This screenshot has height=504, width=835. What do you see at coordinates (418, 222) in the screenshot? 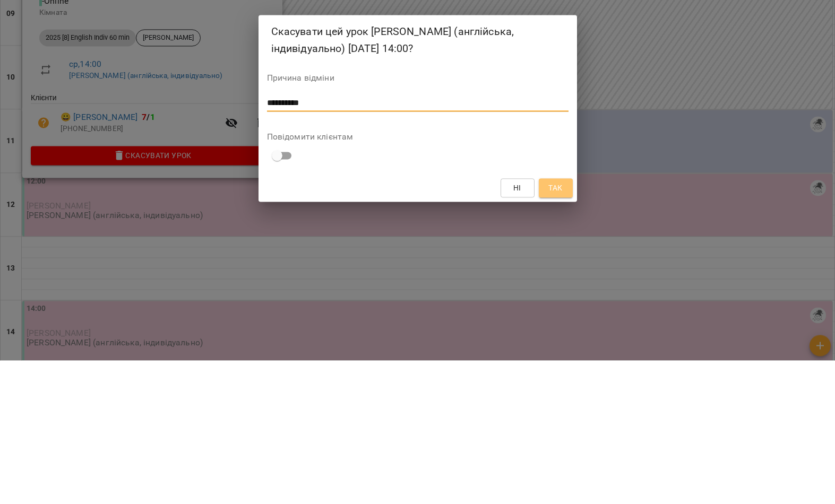
I see `label: Причина відміни` at bounding box center [418, 222].